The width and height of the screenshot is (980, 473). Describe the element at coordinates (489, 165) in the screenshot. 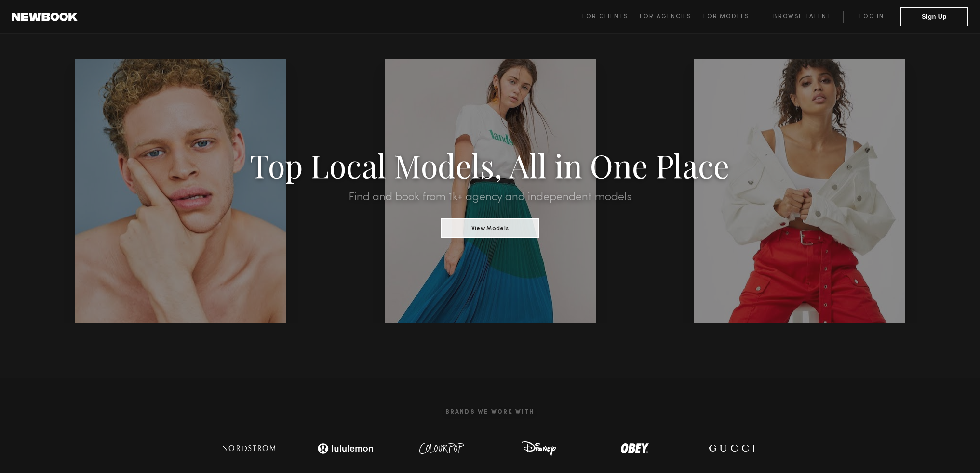

I see `h1: Top Local Models, All in One Place` at that location.